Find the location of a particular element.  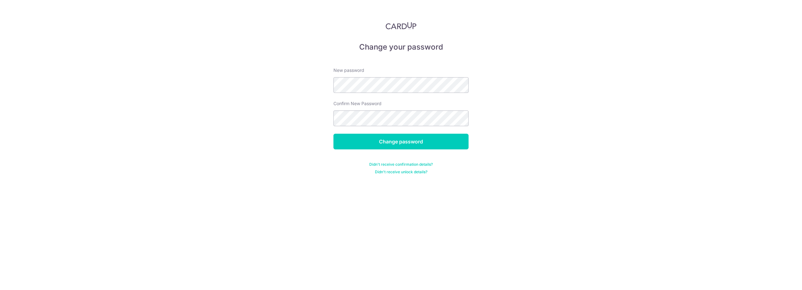

a: Didn't receive unlock details? is located at coordinates (401, 172).